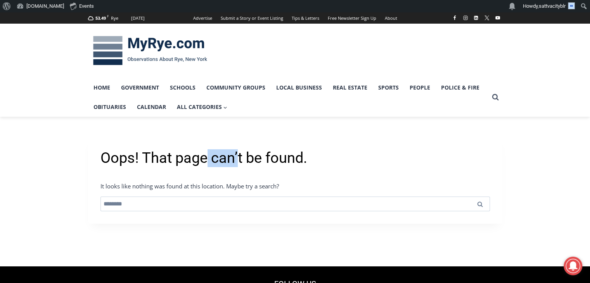 This screenshot has width=590, height=283. What do you see at coordinates (102, 88) in the screenshot?
I see `a: Home` at bounding box center [102, 88].